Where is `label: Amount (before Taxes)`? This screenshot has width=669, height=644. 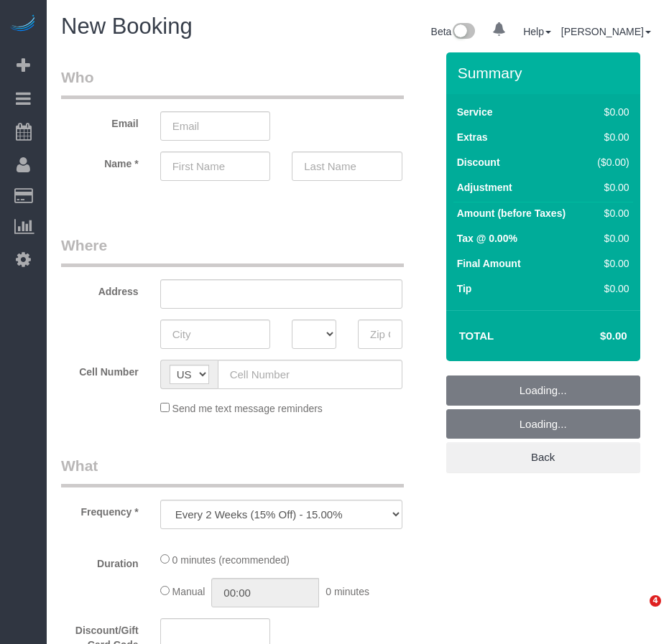
label: Amount (before Taxes) is located at coordinates (511, 214).